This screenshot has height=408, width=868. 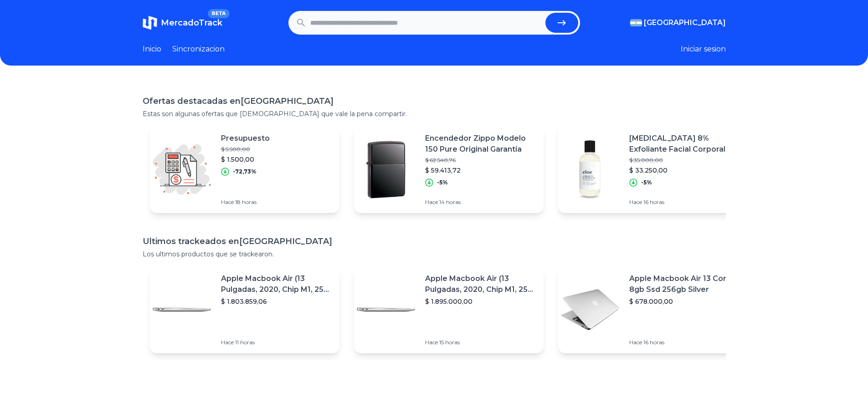 What do you see at coordinates (685, 301) in the screenshot?
I see `p: $ 678.000,00` at bounding box center [685, 301].